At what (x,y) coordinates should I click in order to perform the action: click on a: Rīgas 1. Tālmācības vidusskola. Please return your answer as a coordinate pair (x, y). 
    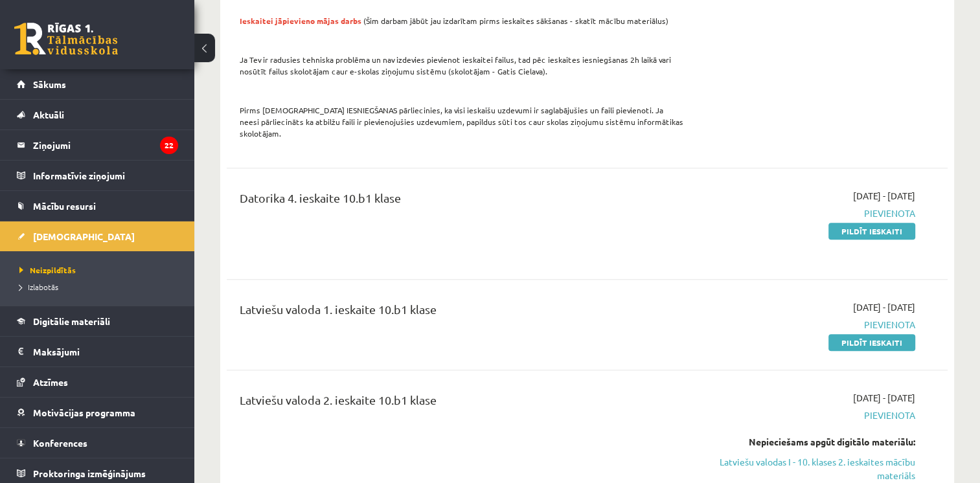
    Looking at the image, I should click on (66, 39).